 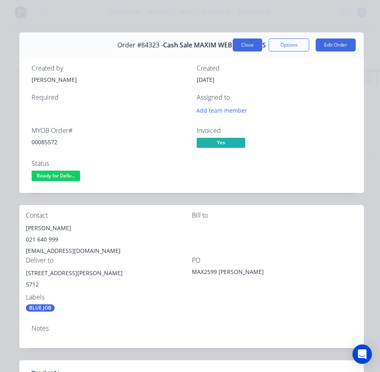 I want to click on div: Required, so click(x=109, y=97).